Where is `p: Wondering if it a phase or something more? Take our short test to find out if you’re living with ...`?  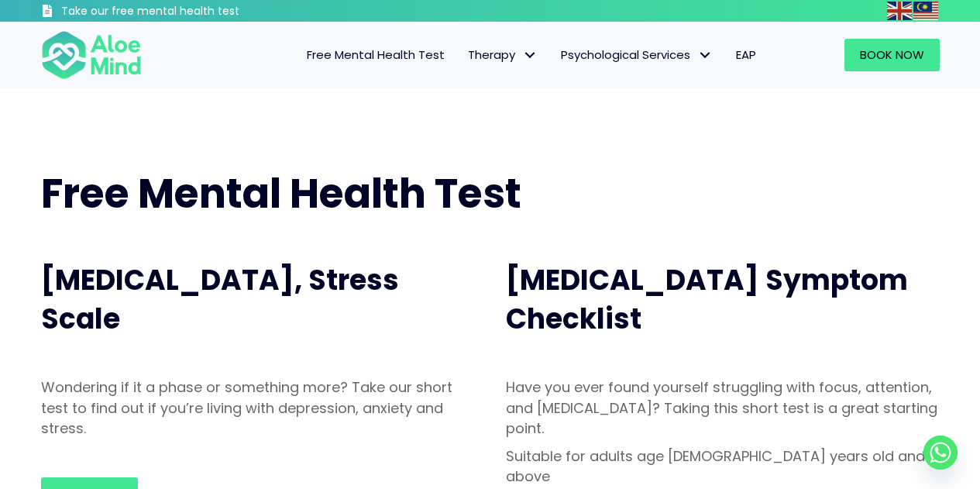 p: Wondering if it a phase or something more? Take our short test to find out if you’re living with ... is located at coordinates (259, 408).